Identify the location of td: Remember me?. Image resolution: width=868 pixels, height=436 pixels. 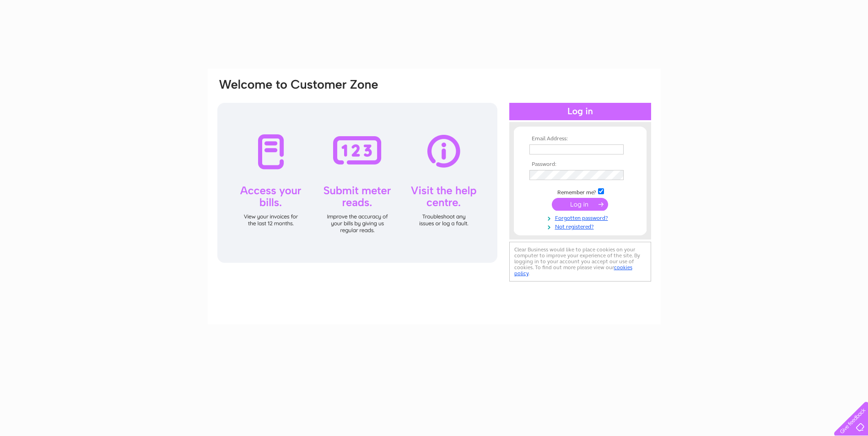
(580, 192).